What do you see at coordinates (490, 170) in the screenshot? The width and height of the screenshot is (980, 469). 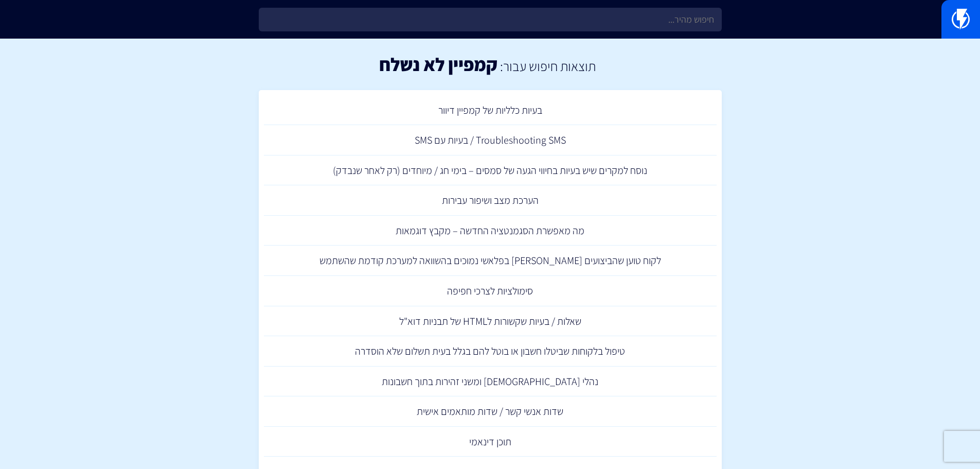 I see `a: נוסח למקרים שיש בעיות בחיווי הגעה של סמסים – בימי חג / מיוחדים (רק לאחר שנבדק)` at bounding box center [490, 170].